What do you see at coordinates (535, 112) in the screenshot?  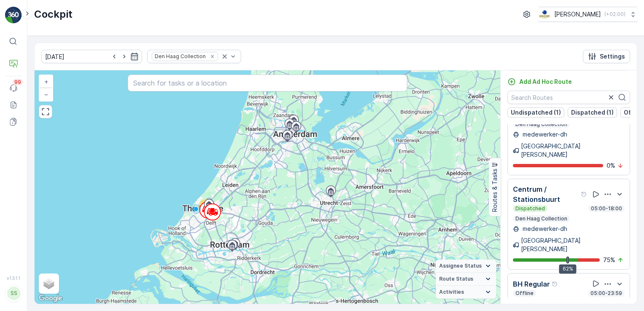 I see `p: Undispatched (1)` at bounding box center [535, 112].